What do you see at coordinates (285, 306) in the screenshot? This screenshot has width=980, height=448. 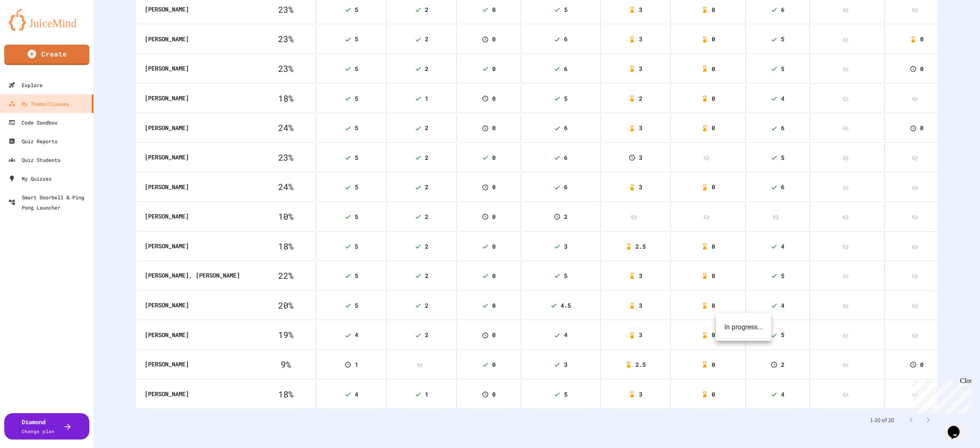 I see `th: 20 %` at bounding box center [285, 306].